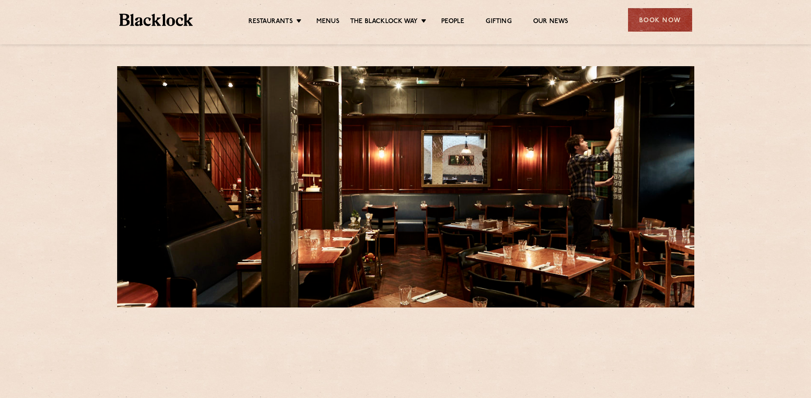  Describe the element at coordinates (660, 20) in the screenshot. I see `div: Book Now` at that location.